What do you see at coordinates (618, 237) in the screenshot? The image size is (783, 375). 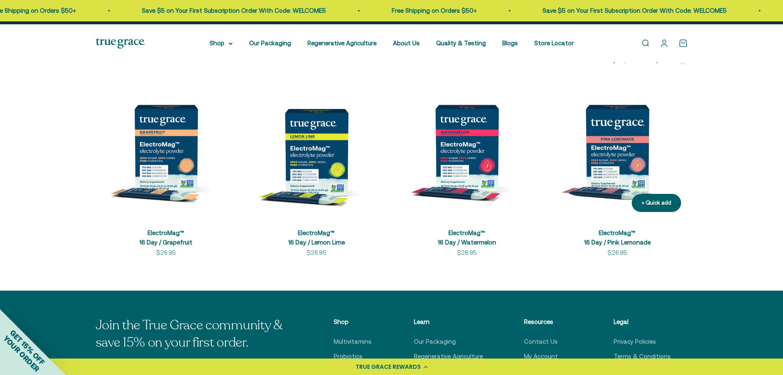 I see `a: ElectroMag™16 Day / Pink Lemonade` at bounding box center [618, 237].